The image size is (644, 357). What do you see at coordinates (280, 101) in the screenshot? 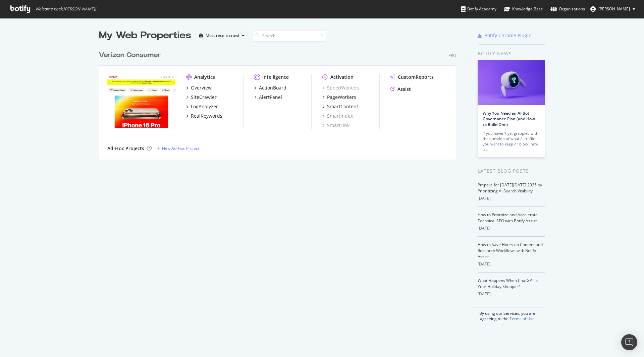
I see `div: grid` at bounding box center [280, 101].